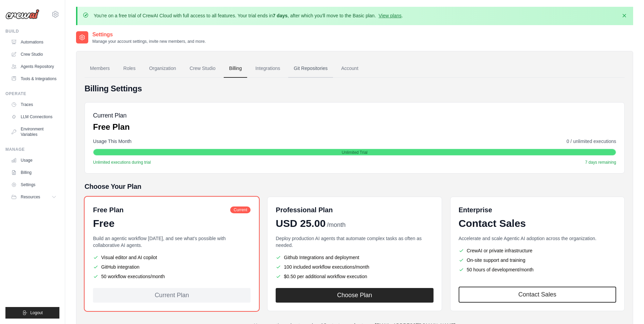 The height and width of the screenshot is (324, 644). Describe the element at coordinates (390, 15) in the screenshot. I see `a: View plans` at that location.